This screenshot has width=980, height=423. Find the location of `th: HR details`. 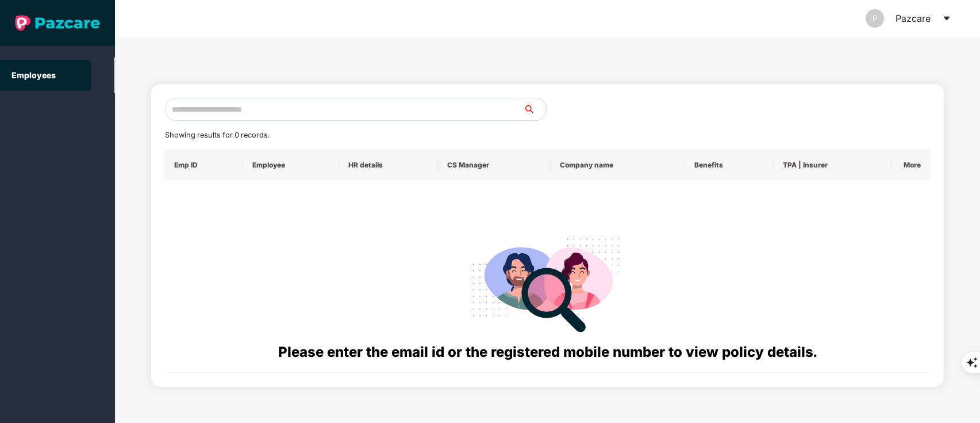

th: HR details is located at coordinates (388, 165).